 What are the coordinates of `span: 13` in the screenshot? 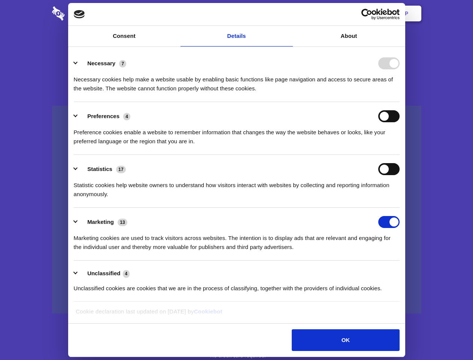 It's located at (123, 222).